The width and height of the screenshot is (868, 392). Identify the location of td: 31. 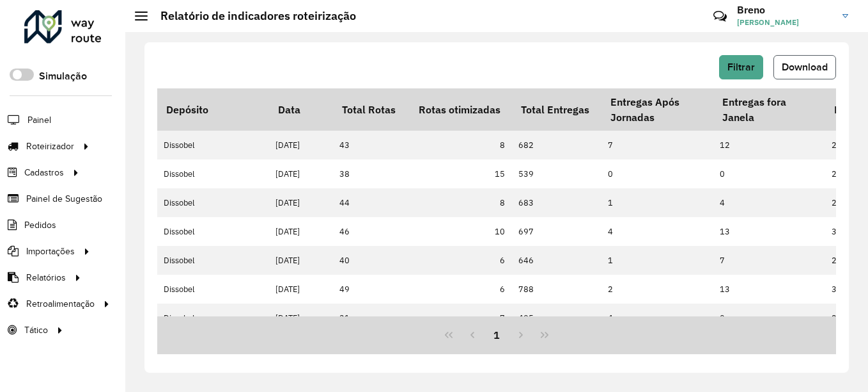
(371, 318).